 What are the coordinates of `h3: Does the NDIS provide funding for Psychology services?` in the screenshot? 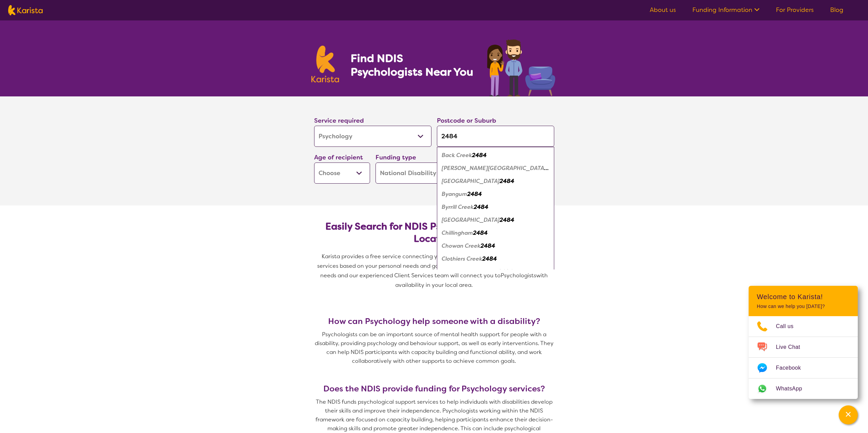 It's located at (434, 389).